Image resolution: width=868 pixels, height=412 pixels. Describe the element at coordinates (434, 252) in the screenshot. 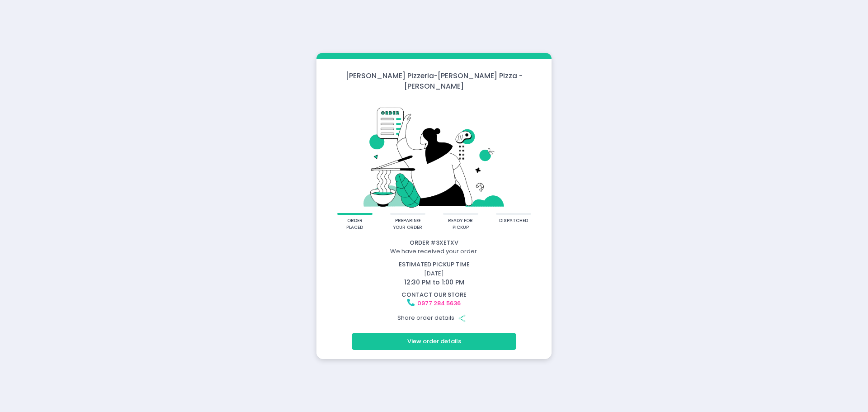

I see `div: We have received your order.` at that location.